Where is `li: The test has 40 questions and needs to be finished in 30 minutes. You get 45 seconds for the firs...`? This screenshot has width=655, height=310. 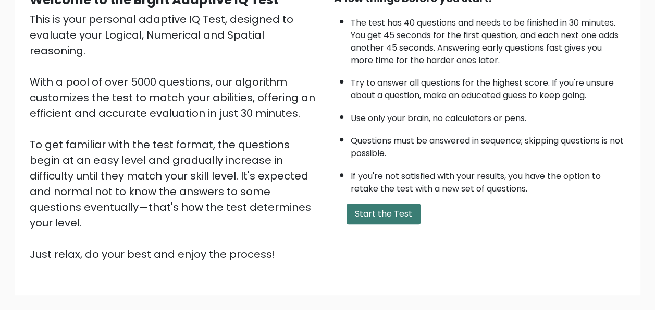 li: The test has 40 questions and needs to be finished in 30 minutes. You get 45 seconds for the firs... is located at coordinates (488, 39).